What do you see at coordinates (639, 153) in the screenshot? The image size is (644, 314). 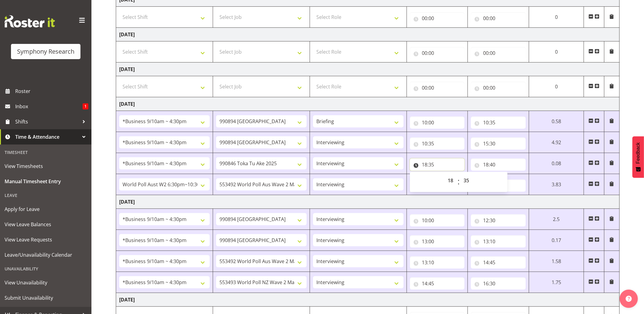 I see `span: Feedback` at bounding box center [639, 153].